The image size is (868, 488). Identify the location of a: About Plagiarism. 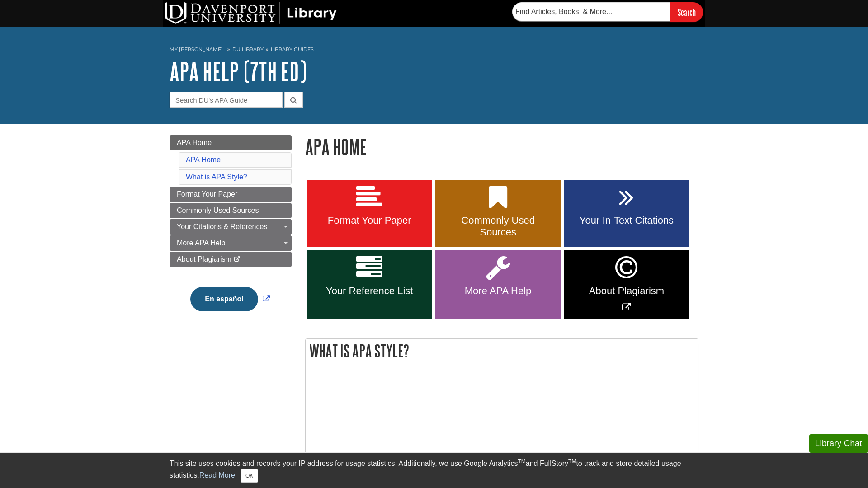
(231, 260).